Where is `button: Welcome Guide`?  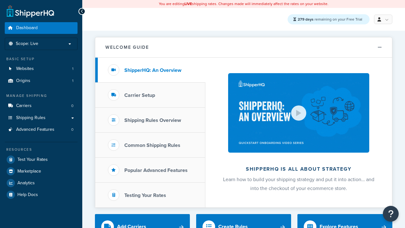
button: Welcome Guide is located at coordinates (244, 48).